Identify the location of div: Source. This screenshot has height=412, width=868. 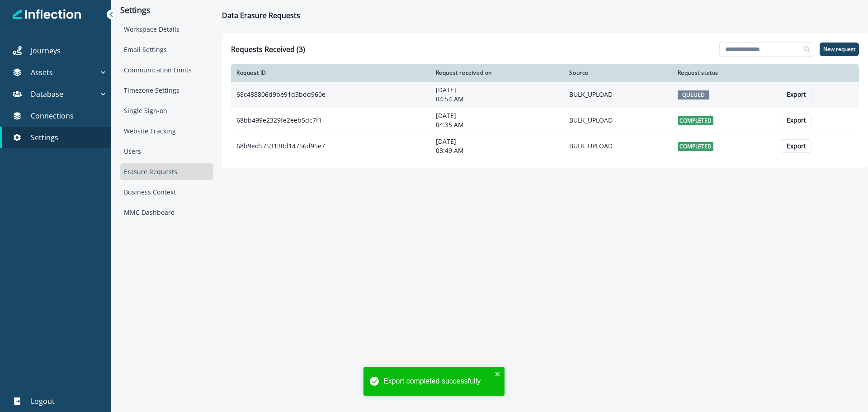
(617, 73).